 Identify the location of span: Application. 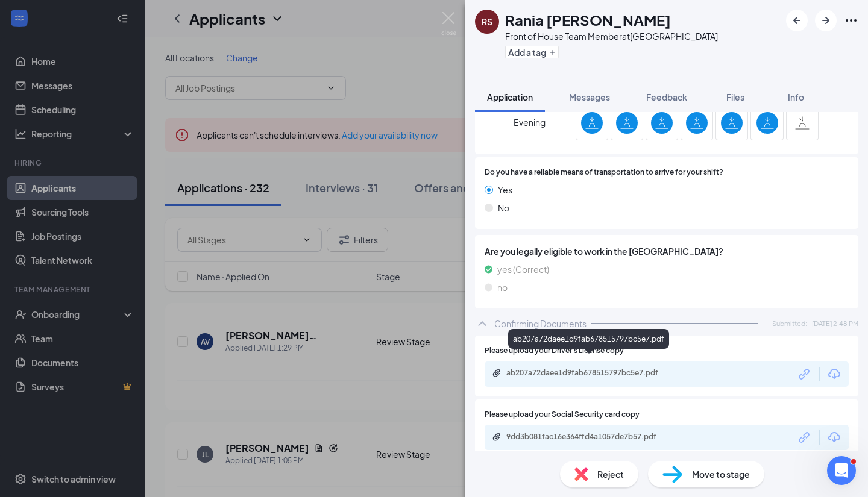
(510, 97).